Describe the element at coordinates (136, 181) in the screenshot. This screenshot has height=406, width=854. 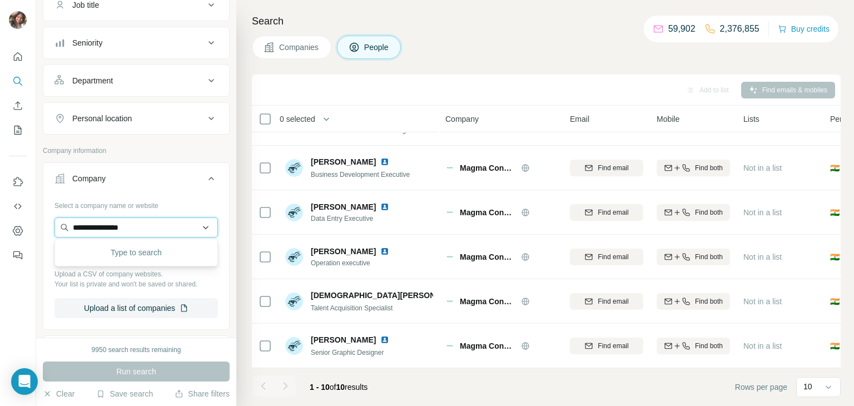
I see `button: Company` at that location.